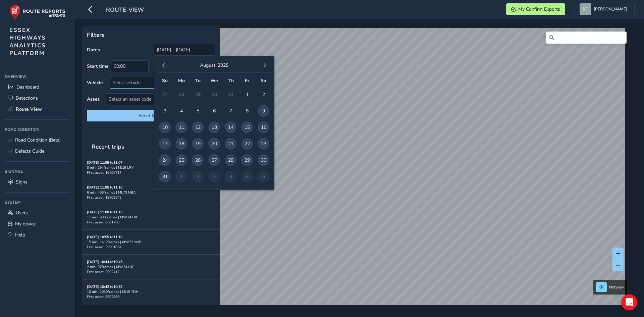 This screenshot has height=317, width=644. What do you see at coordinates (198, 111) in the screenshot?
I see `span: 5` at bounding box center [198, 111].